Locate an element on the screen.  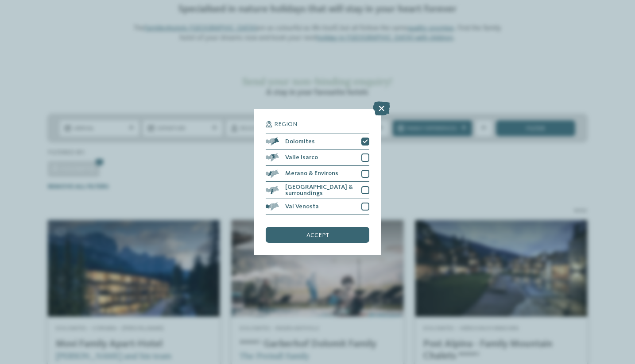
span: Dolomites is located at coordinates (300, 141).